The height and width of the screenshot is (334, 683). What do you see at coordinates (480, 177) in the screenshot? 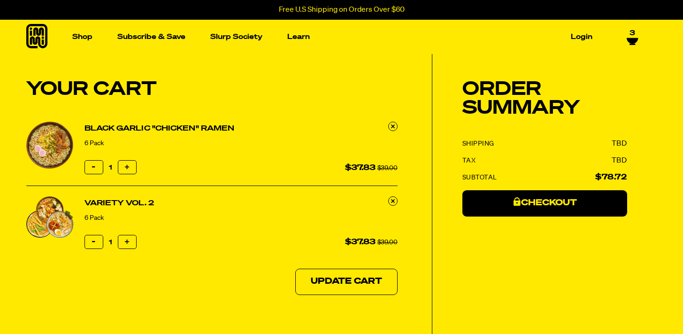
I see `dt: Subtotal` at bounding box center [480, 177].